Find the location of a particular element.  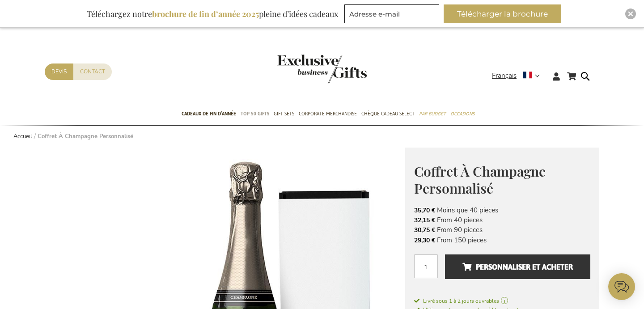

li: From 150 pieces is located at coordinates (502, 240).